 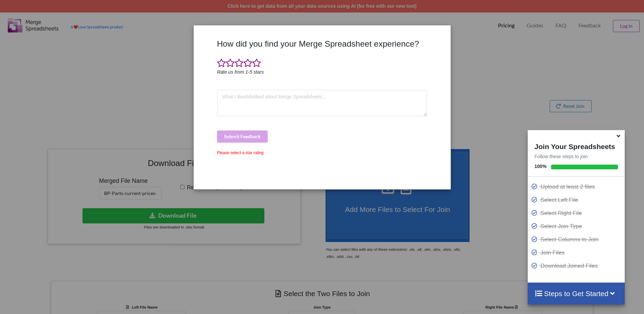 What do you see at coordinates (577, 266) in the screenshot?
I see `p: Download Joined Files` at bounding box center [577, 266].